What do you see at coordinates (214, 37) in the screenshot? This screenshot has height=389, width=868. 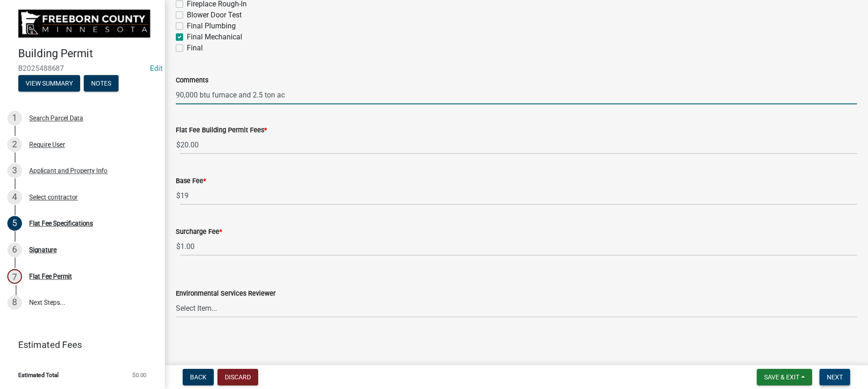 I see `label: Final Mechanical` at bounding box center [214, 37].